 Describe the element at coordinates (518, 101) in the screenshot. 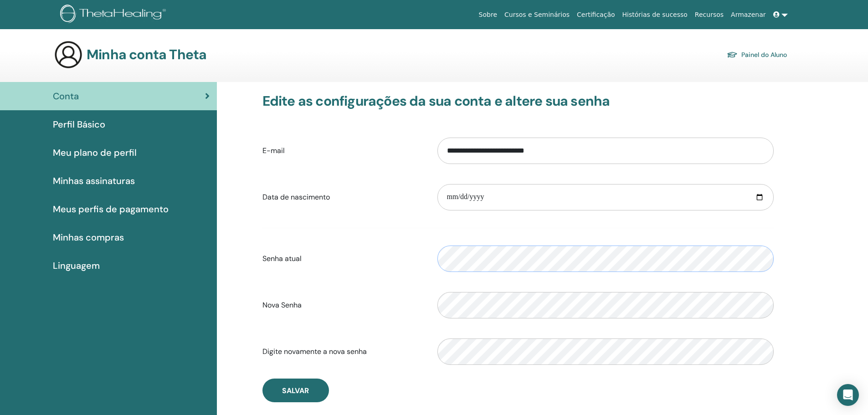

I see `h3: Edite as configurações da sua conta e altere sua senha` at that location.